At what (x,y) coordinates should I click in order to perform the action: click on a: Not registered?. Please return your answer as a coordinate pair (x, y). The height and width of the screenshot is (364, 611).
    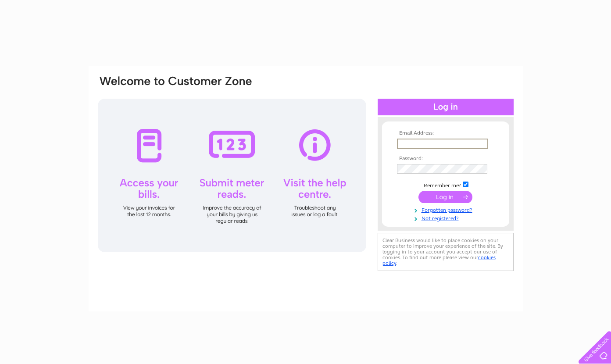
    Looking at the image, I should click on (446, 217).